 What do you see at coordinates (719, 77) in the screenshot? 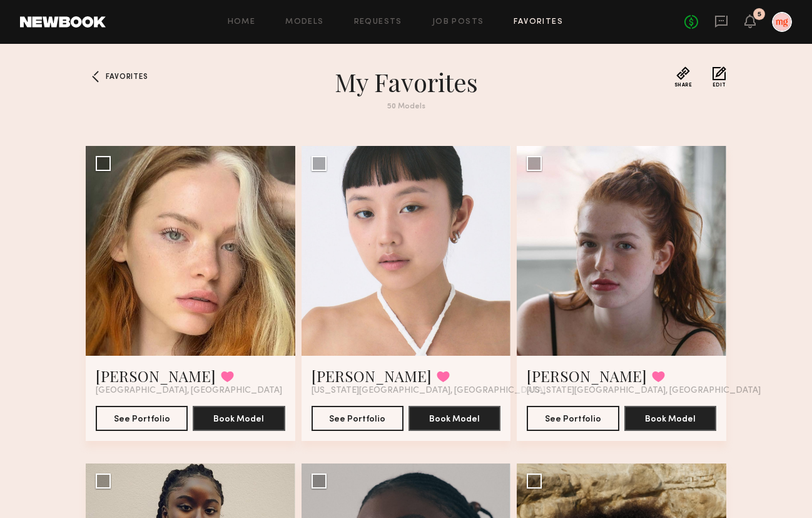
I see `button: Edit` at bounding box center [719, 77].